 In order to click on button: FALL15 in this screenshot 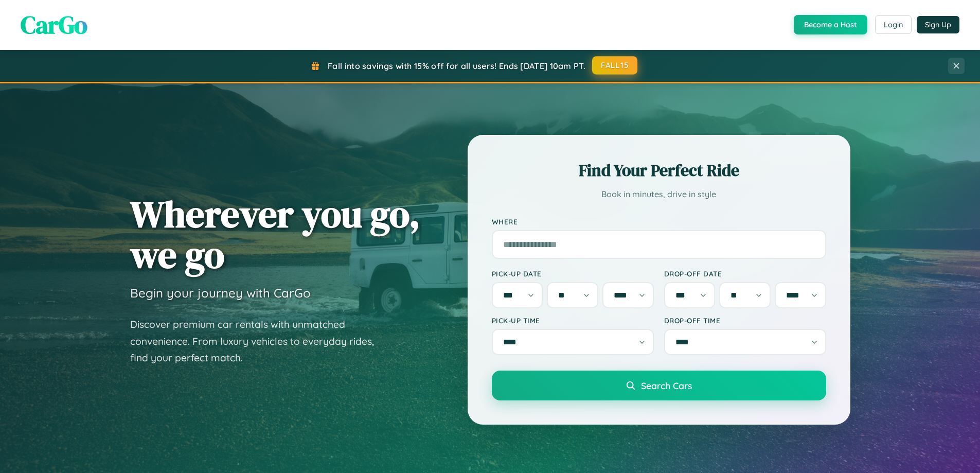, I will do `click(615, 65)`.